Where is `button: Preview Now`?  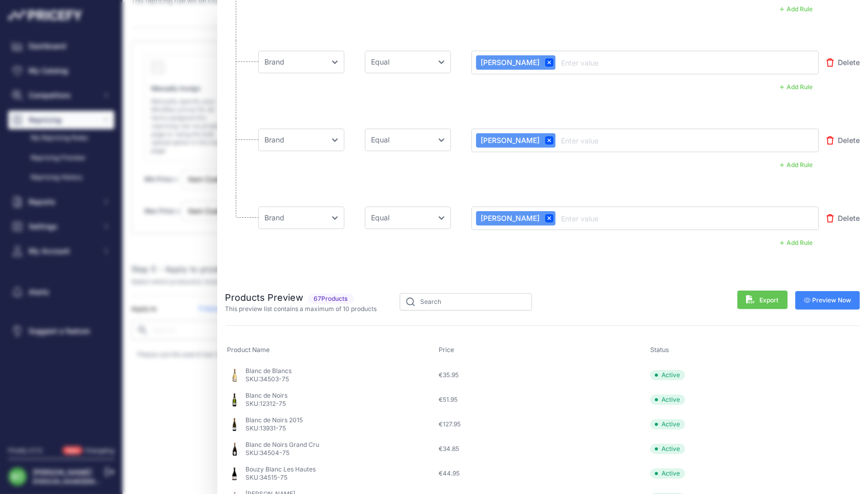
button: Preview Now is located at coordinates (827, 301).